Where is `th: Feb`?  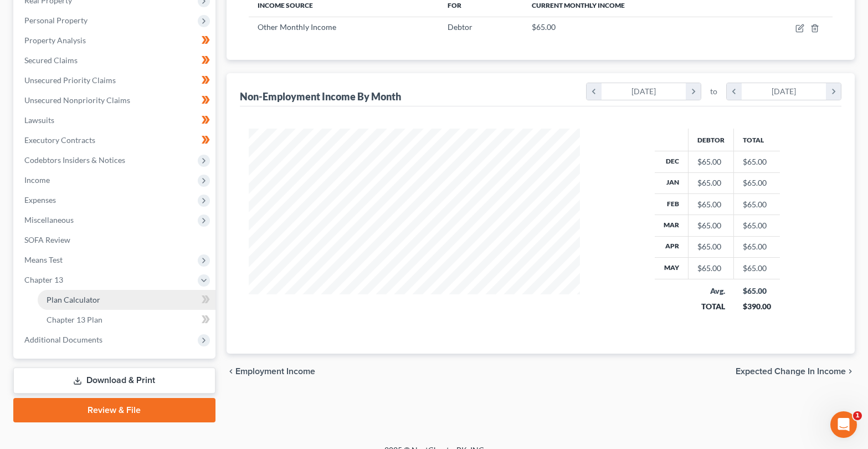
th: Feb is located at coordinates (671, 203).